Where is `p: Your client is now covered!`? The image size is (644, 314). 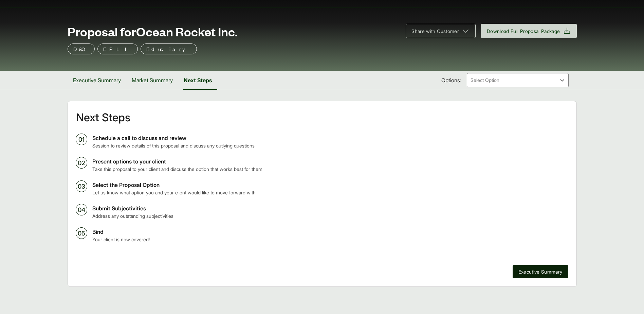
p: Your client is now covered! is located at coordinates (330, 239).